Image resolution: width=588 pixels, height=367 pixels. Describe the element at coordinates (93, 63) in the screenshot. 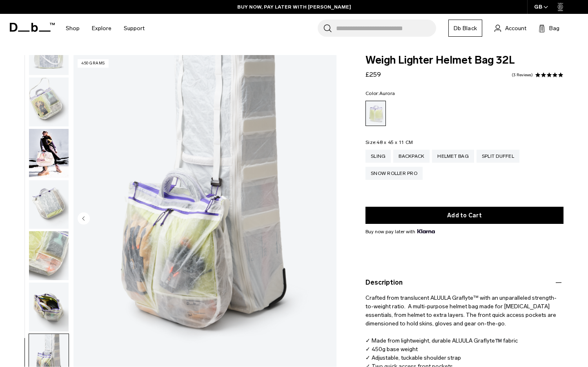

I see `p: 450 grams` at that location.